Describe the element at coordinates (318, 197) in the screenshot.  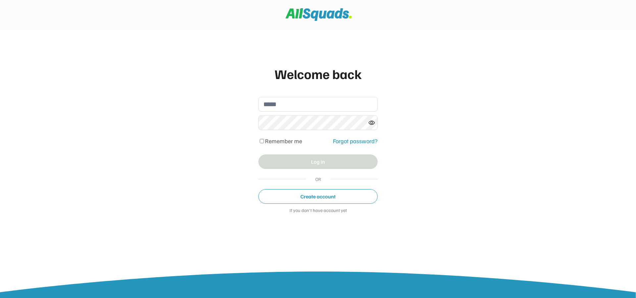
I see `button: Create account` at that location.